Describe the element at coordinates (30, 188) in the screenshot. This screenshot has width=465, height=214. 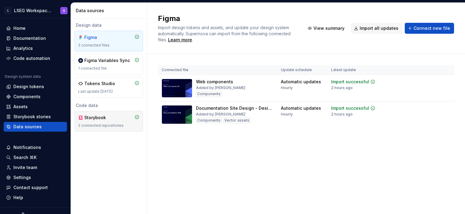
I see `div: Contact support` at that location.